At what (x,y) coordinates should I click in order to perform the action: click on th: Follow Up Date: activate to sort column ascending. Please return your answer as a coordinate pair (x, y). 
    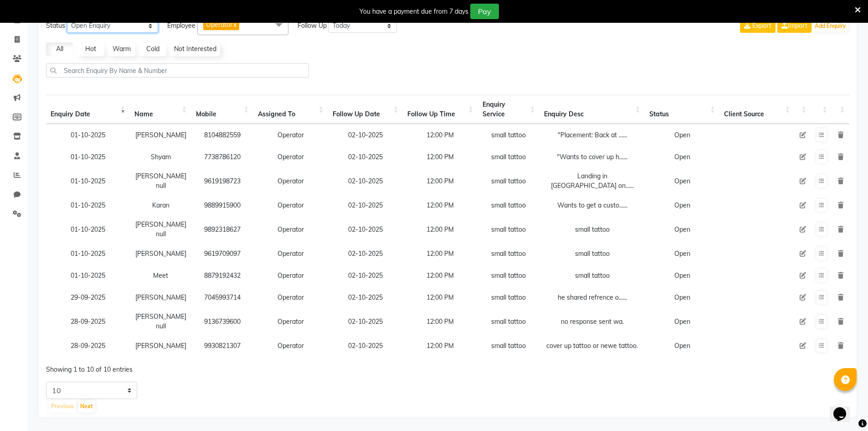
    Looking at the image, I should click on (366, 110).